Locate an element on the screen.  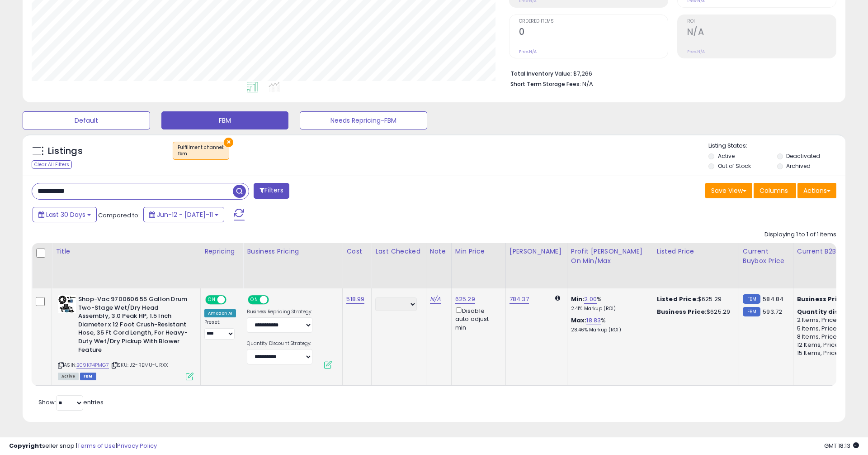
span: 584.84 is located at coordinates (773, 298).